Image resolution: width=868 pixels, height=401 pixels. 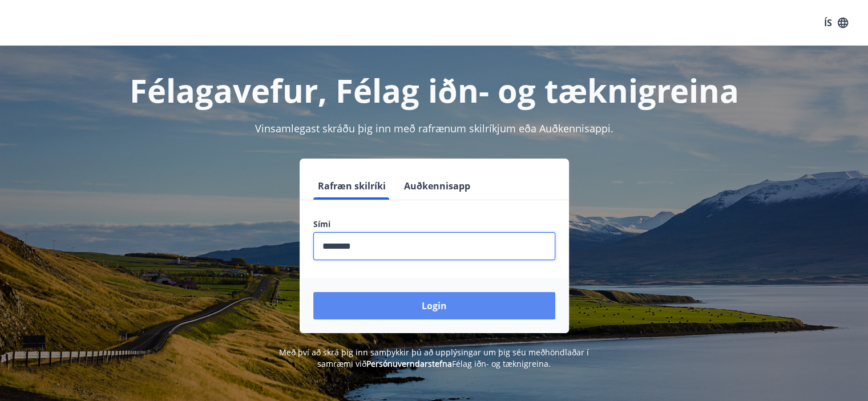 What do you see at coordinates (836, 23) in the screenshot?
I see `button: ÍS` at bounding box center [836, 23].